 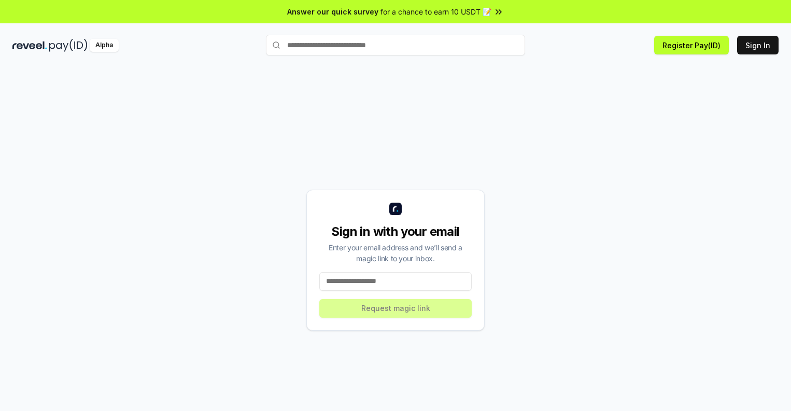 What do you see at coordinates (68, 45) in the screenshot?
I see `img: pay_id` at bounding box center [68, 45].